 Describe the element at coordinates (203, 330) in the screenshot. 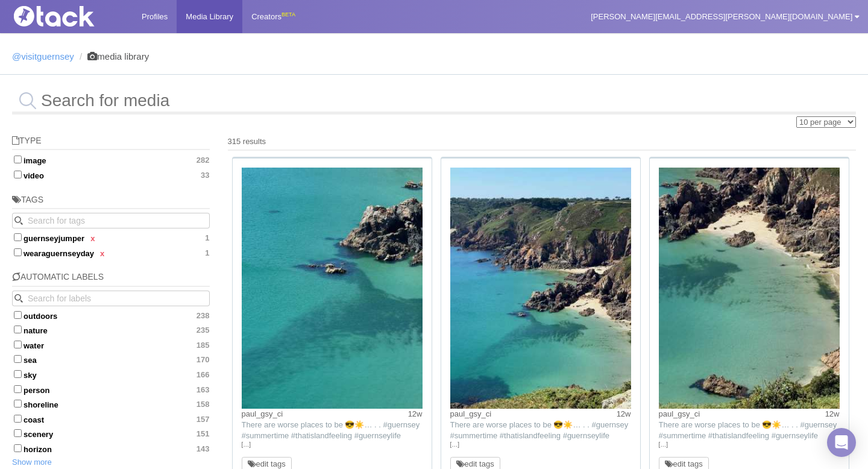

I see `span: 235` at that location.